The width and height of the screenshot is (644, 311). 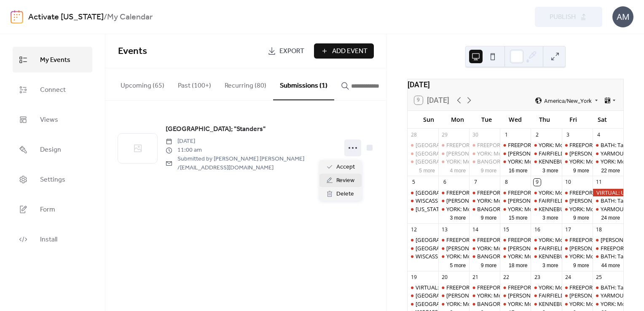 I want to click on button: 15 more, so click(x=518, y=217).